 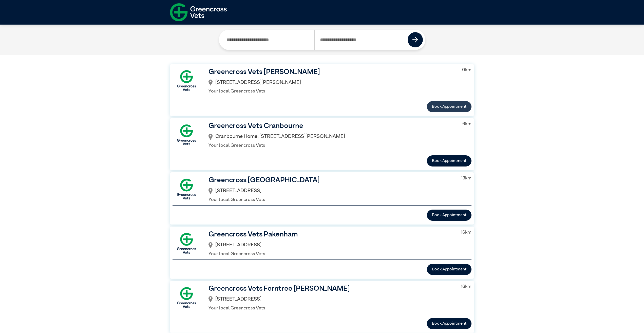 I want to click on div: Keywords by Traffic, so click(x=71, y=34).